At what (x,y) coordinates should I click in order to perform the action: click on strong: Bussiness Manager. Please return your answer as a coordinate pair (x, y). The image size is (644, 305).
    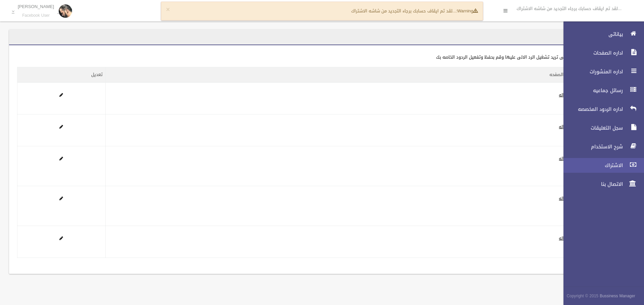
    Looking at the image, I should click on (617, 296).